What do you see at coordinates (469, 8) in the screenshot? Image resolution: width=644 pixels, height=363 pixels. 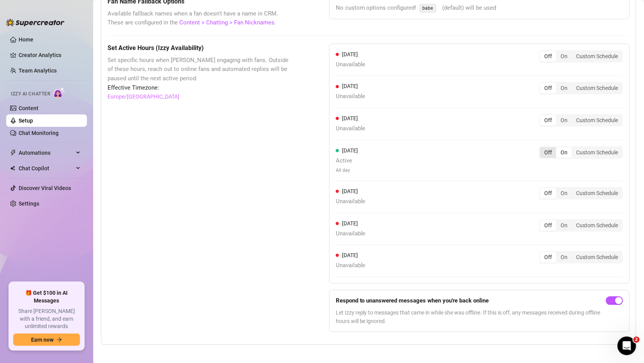 I see `span: (default) will be used` at bounding box center [469, 8].